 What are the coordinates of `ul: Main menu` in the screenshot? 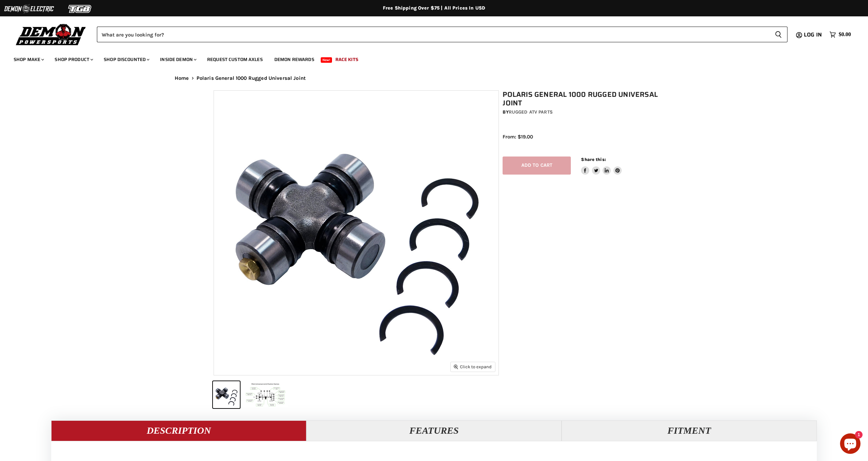 It's located at (429, 58).